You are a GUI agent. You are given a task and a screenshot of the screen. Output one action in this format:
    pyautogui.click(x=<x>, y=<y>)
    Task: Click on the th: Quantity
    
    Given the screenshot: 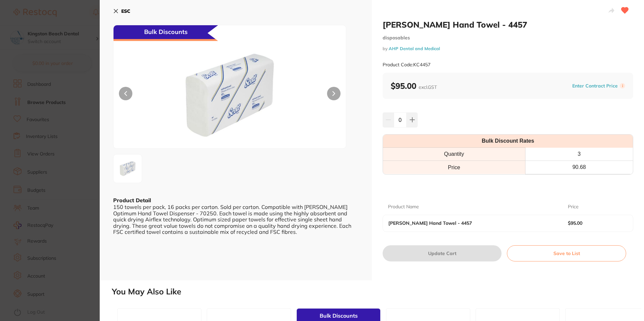 What is the action you would take?
    pyautogui.click(x=454, y=154)
    